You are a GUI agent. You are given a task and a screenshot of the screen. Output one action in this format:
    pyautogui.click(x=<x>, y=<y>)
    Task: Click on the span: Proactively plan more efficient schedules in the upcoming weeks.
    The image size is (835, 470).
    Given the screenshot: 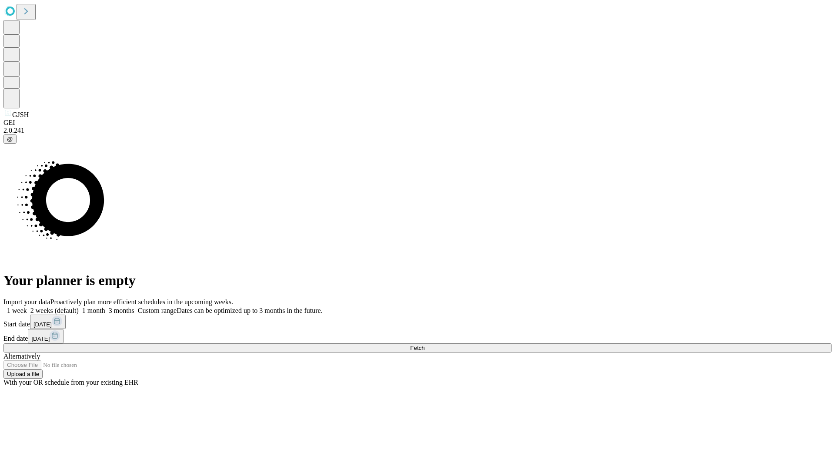 What is the action you would take?
    pyautogui.click(x=142, y=301)
    